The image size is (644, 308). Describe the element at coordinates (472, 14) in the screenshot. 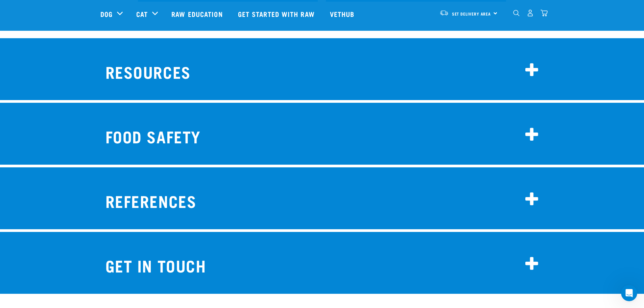

I see `span: Set Delivery Area` at that location.